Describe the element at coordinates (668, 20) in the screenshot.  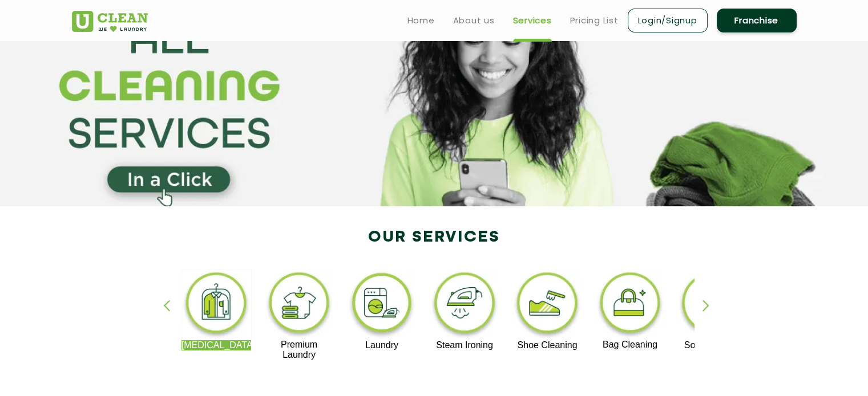
I see `a: Login/Signup` at that location.